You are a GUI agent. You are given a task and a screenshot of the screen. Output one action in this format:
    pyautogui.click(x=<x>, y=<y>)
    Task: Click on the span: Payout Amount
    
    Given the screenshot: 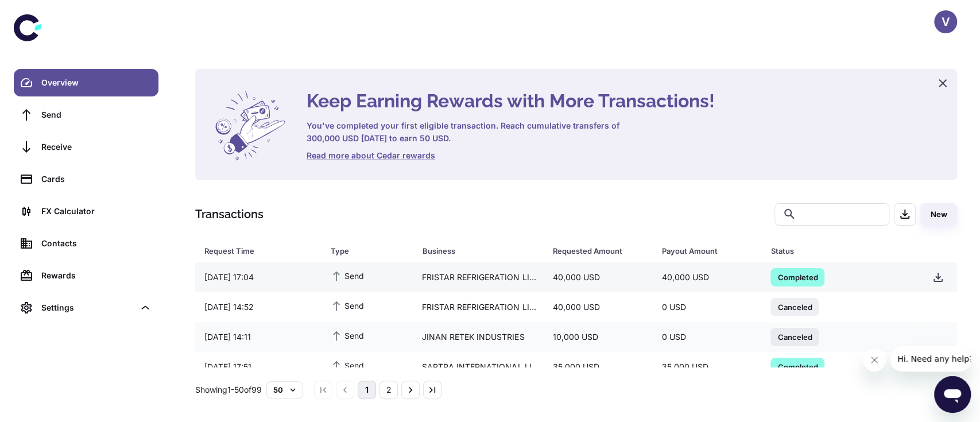 What is the action you would take?
    pyautogui.click(x=710, y=251)
    